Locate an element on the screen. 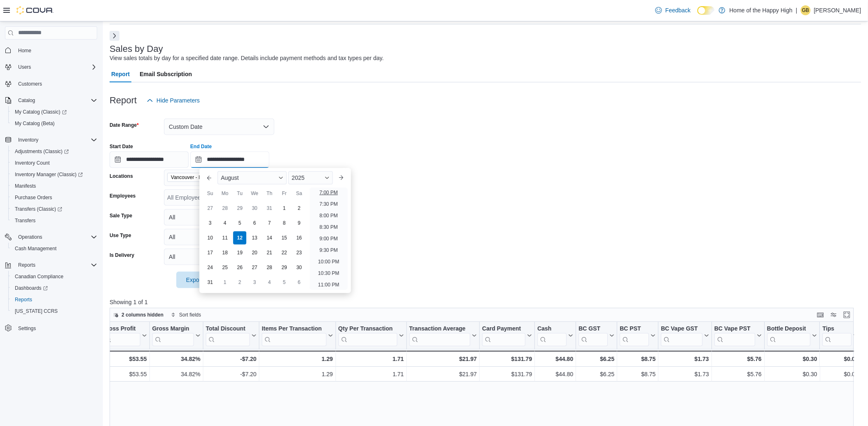  button: Settings is located at coordinates (51, 328).